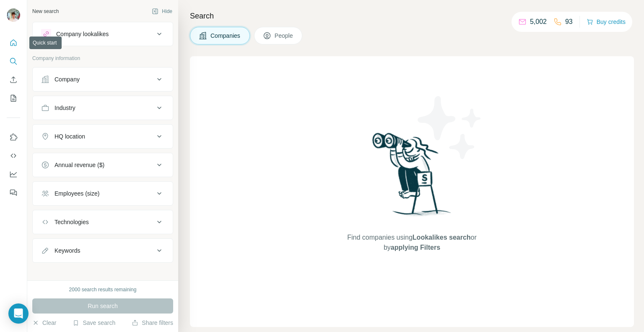 The width and height of the screenshot is (644, 332). What do you see at coordinates (67, 250) in the screenshot?
I see `div: Keywords` at bounding box center [67, 250].